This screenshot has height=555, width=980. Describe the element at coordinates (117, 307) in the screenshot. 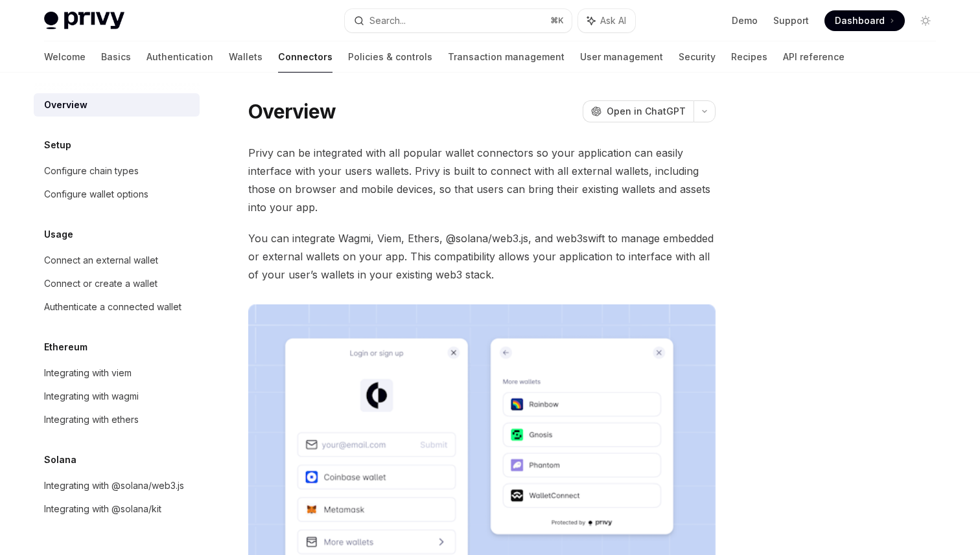

I see `a: Authenticate a connected wallet` at that location.